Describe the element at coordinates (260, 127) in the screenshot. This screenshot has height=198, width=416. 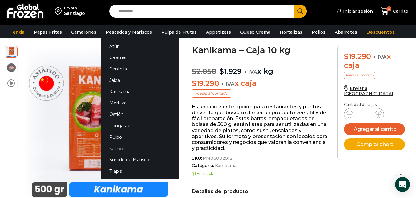
I see `p: Es una excelente opción para restaurantes y puntos de venta que buscan ofrecer un producto versát...` at that location.